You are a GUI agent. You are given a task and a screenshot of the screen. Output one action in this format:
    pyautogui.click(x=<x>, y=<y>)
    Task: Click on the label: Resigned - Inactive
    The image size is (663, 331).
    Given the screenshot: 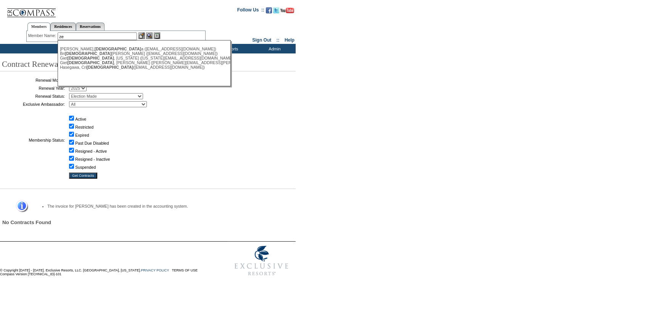 What is the action you would take?
    pyautogui.click(x=92, y=159)
    